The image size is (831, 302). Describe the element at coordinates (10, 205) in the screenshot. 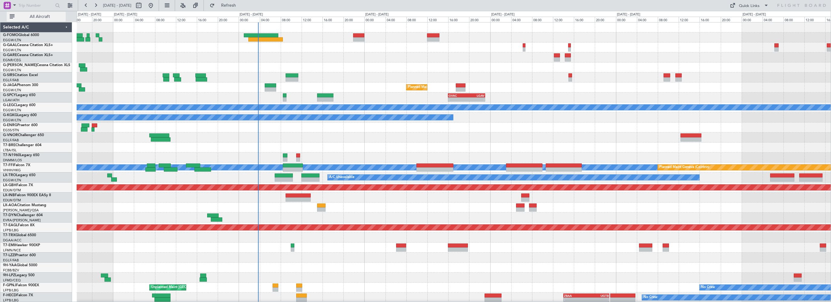

I see `span: LX-AOA` at that location.